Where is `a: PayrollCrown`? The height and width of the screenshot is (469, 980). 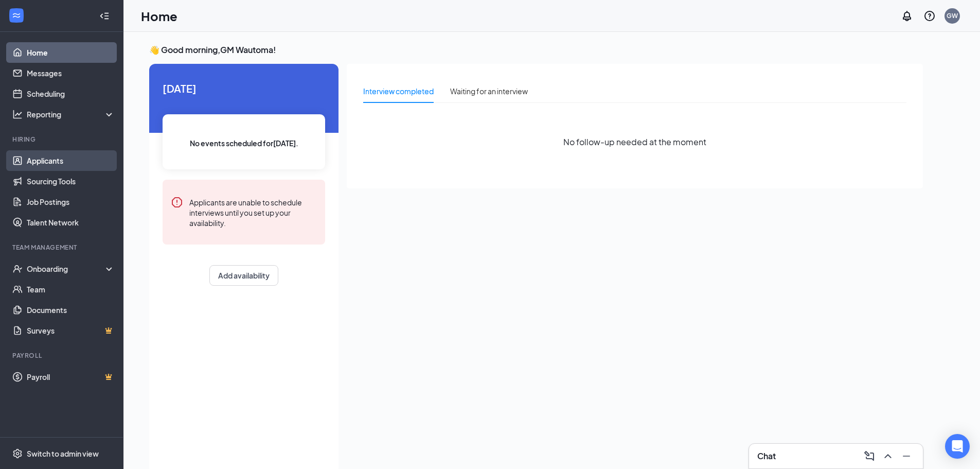 a: PayrollCrown is located at coordinates (71, 377).